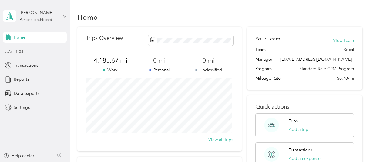 Image resolution: width=373 pixels, height=162 pixels. I want to click on span: Reports, so click(21, 79).